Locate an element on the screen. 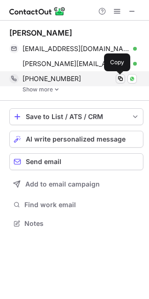 The width and height of the screenshot is (149, 299). span: Notes is located at coordinates (82, 223).